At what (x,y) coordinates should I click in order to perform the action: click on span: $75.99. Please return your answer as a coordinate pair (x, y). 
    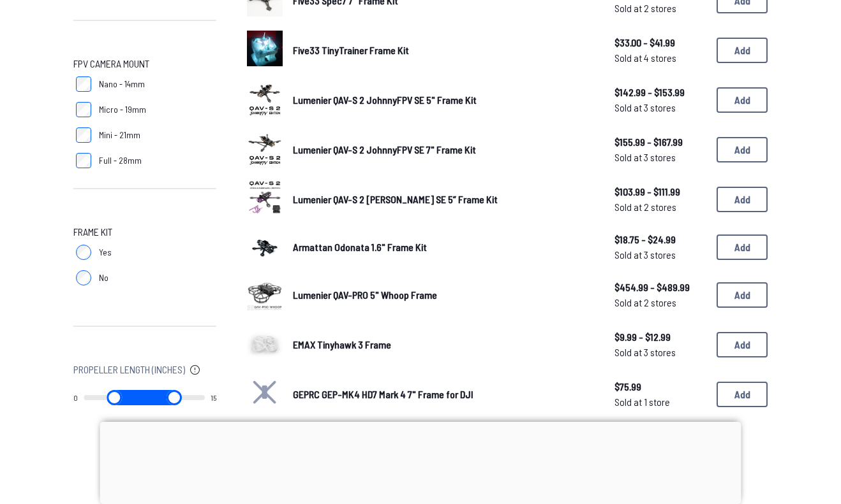
    Looking at the image, I should click on (660, 387).